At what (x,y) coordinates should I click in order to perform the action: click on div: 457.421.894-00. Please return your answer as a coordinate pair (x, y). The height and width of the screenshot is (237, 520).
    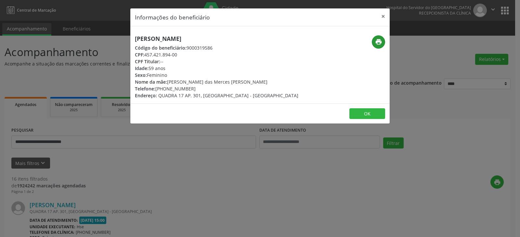
    Looking at the image, I should click on (216, 55).